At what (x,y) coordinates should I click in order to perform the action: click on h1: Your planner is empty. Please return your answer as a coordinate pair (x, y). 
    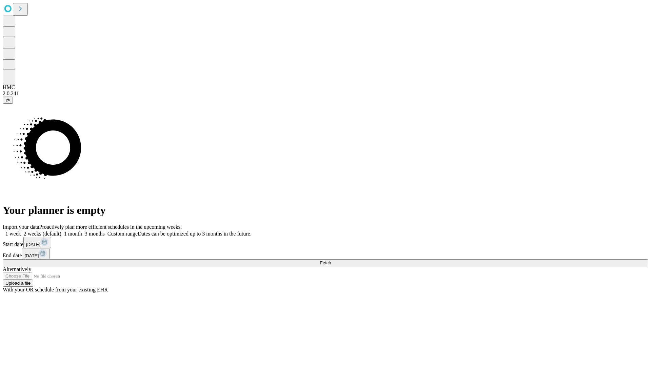
    Looking at the image, I should click on (325, 210).